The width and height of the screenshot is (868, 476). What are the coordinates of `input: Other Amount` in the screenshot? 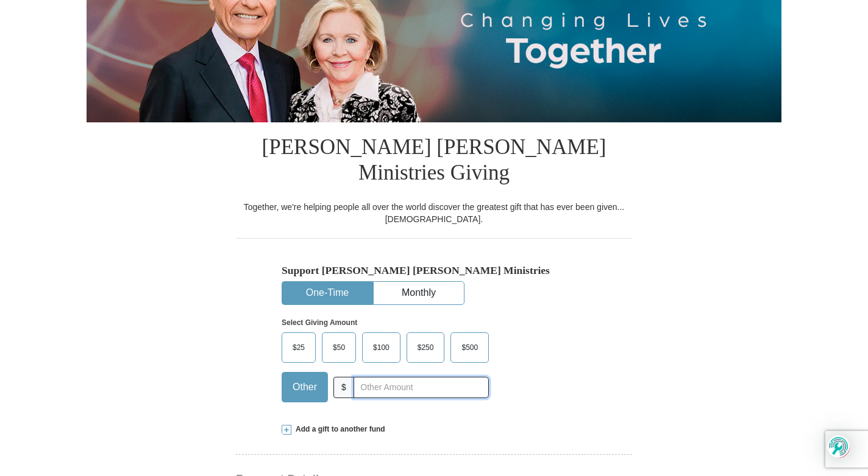 It's located at (421, 387).